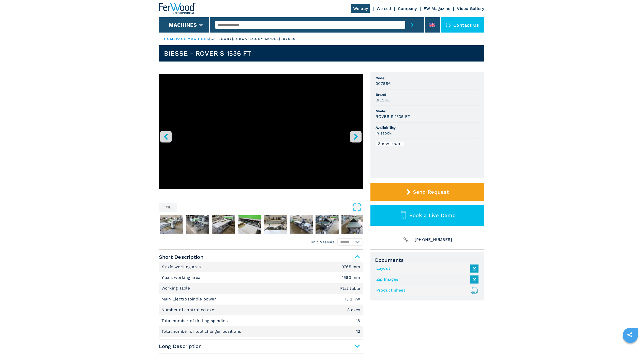  What do you see at coordinates (177, 9) in the screenshot?
I see `img: Ferwood` at bounding box center [177, 9].